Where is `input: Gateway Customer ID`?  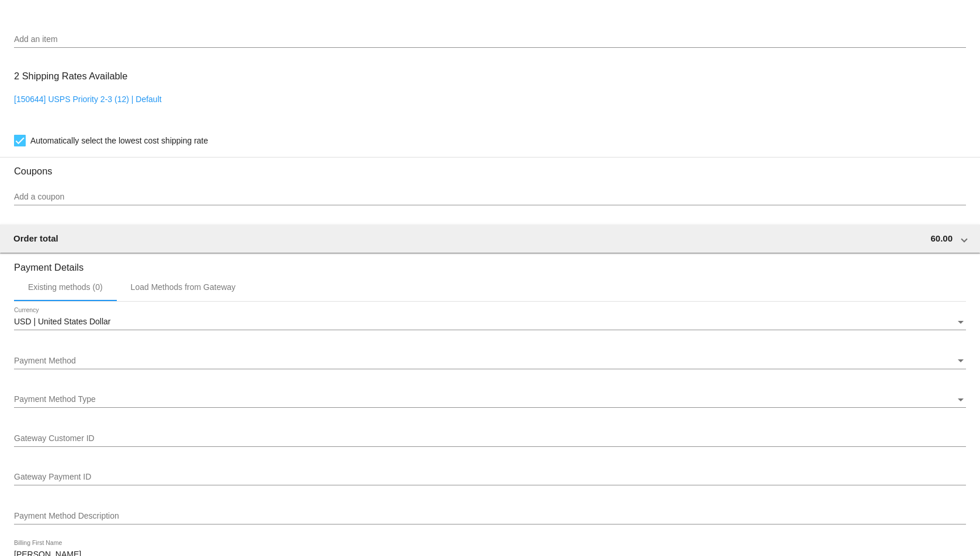 input: Gateway Customer ID is located at coordinates (490, 439).